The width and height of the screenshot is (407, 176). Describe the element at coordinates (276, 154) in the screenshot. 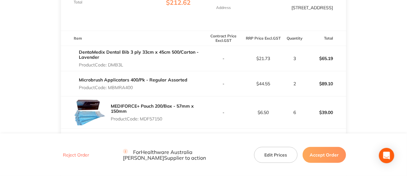

I see `button: Edit Prices` at that location.